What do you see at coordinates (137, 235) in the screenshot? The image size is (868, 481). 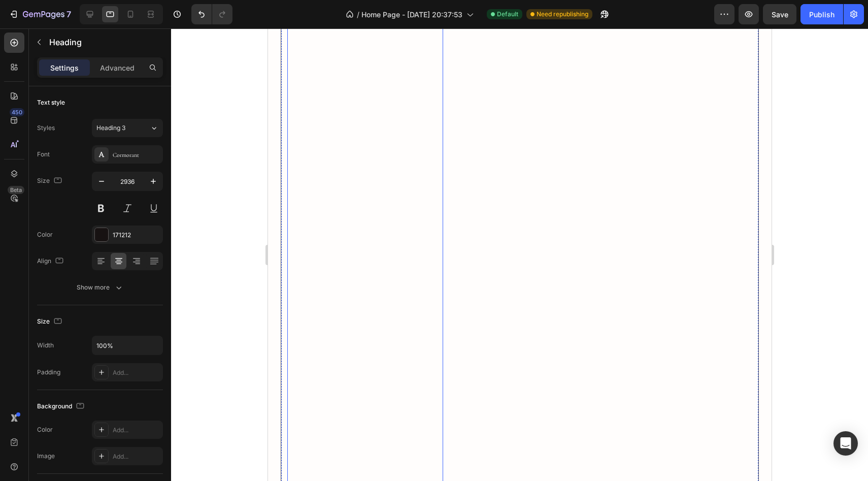 I see `div: 171212` at bounding box center [137, 235].